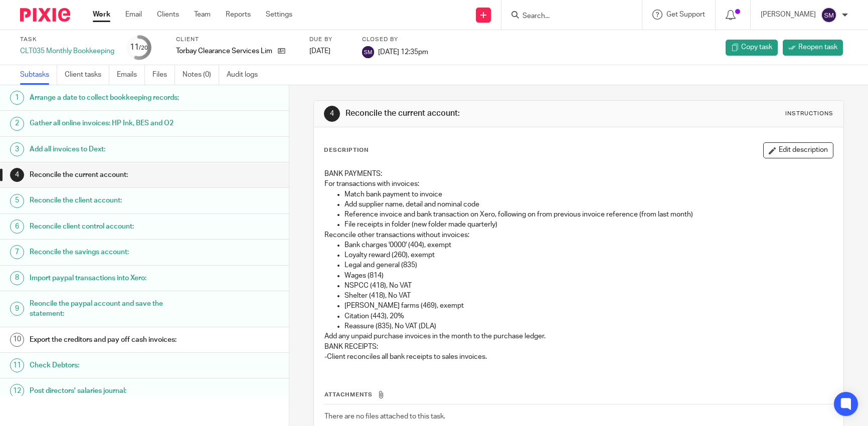 The width and height of the screenshot is (868, 426). I want to click on h1: Reoncile the paypal account and save the statement:, so click(113, 309).